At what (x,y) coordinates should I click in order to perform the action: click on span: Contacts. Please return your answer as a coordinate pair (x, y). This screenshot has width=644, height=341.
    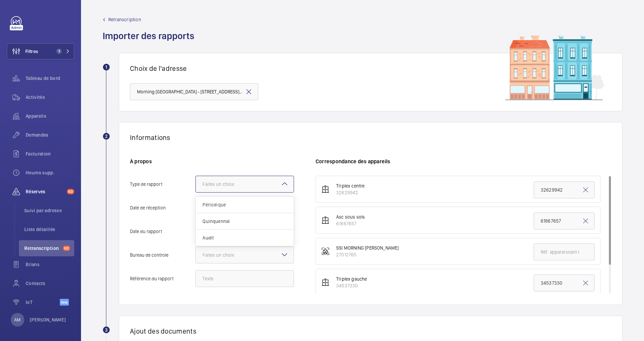
    Looking at the image, I should click on (50, 284).